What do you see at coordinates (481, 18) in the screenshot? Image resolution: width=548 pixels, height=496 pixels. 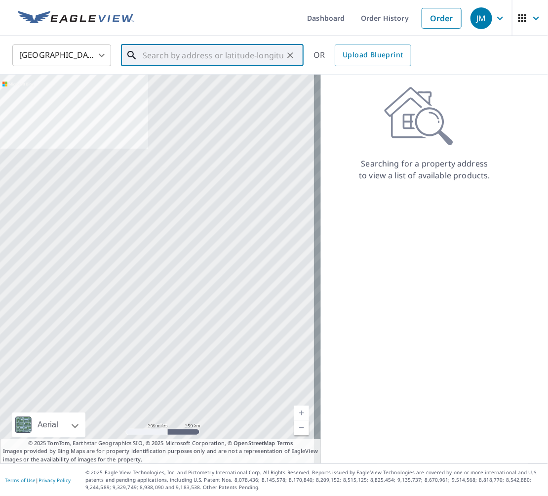 I see `div: JM` at bounding box center [481, 18].